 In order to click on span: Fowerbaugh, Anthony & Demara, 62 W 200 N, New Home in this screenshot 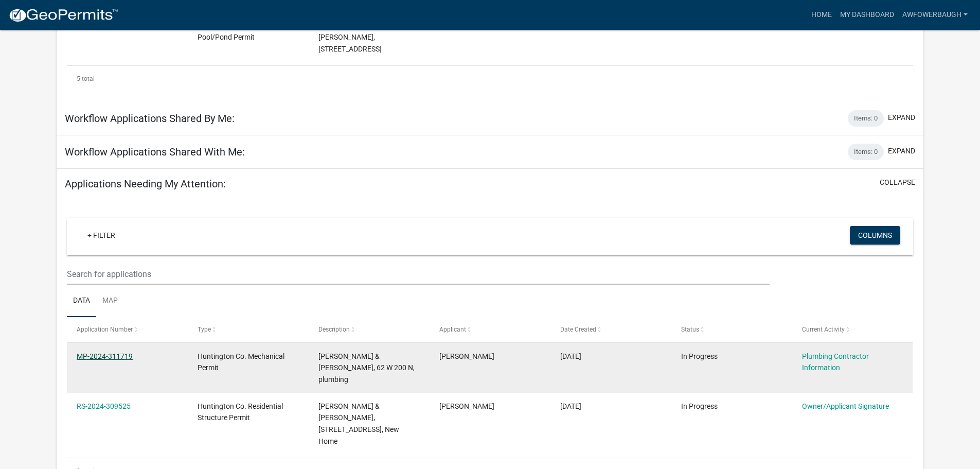, I will do `click(358, 423)`.